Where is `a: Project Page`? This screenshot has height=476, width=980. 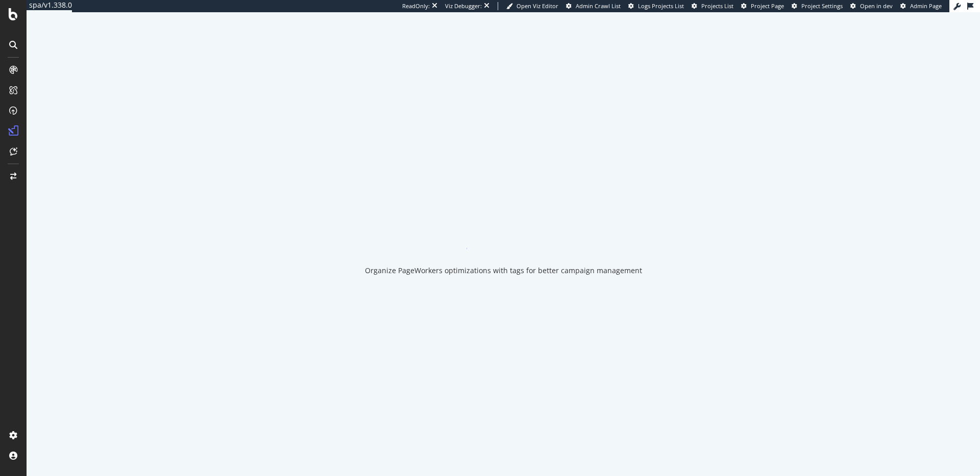 a: Project Page is located at coordinates (763, 6).